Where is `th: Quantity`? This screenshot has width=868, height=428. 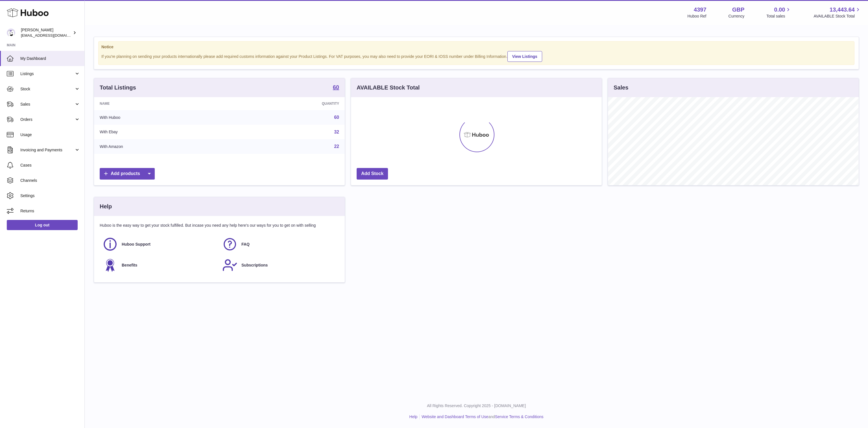 th: Quantity is located at coordinates (288, 104).